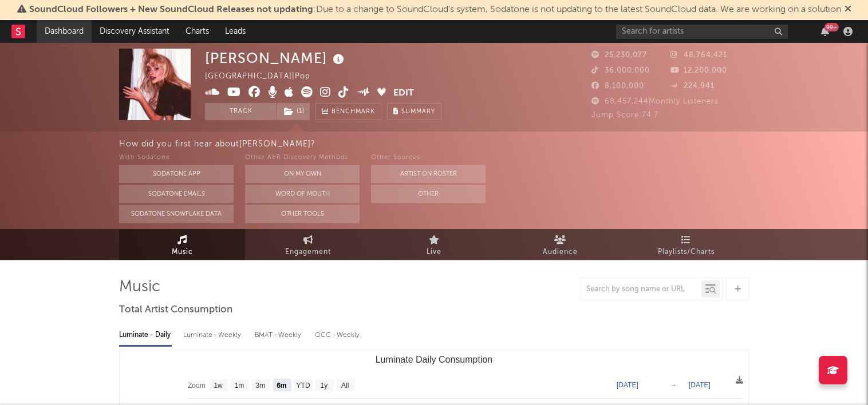 The image size is (868, 405). Describe the element at coordinates (848, 10) in the screenshot. I see `span: Dismiss` at that location.